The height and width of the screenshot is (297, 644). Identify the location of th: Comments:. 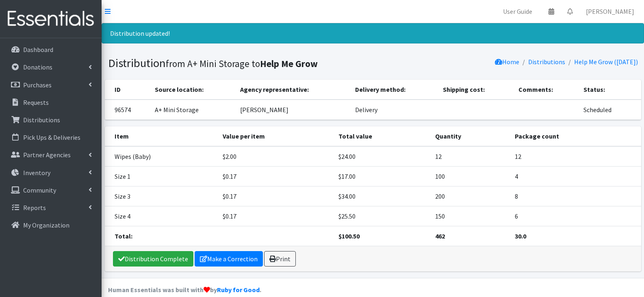
(546, 89).